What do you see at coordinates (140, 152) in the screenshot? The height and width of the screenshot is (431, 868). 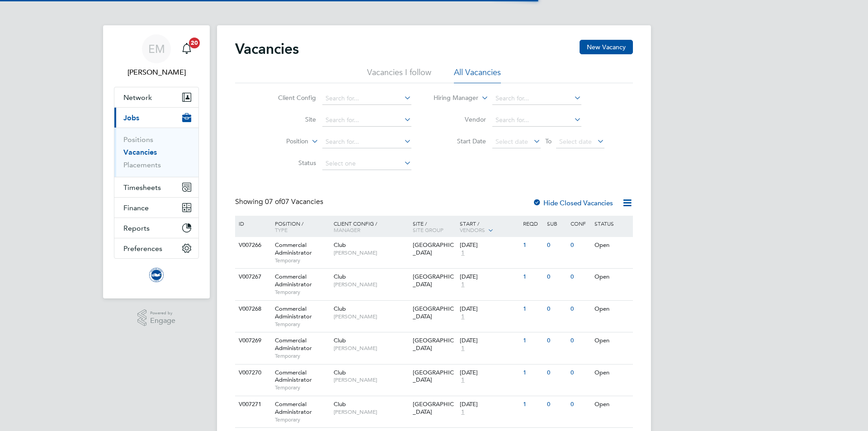 I see `a: Vacancies` at bounding box center [140, 152].